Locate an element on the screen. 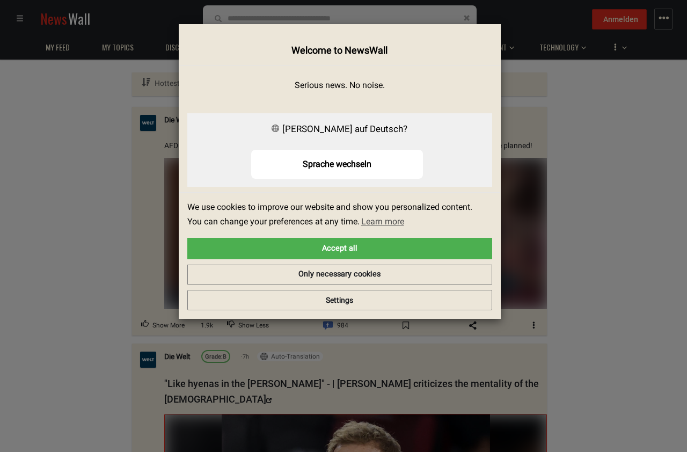 The height and width of the screenshot is (452, 687). button: Sprache wechseln is located at coordinates (337, 164).